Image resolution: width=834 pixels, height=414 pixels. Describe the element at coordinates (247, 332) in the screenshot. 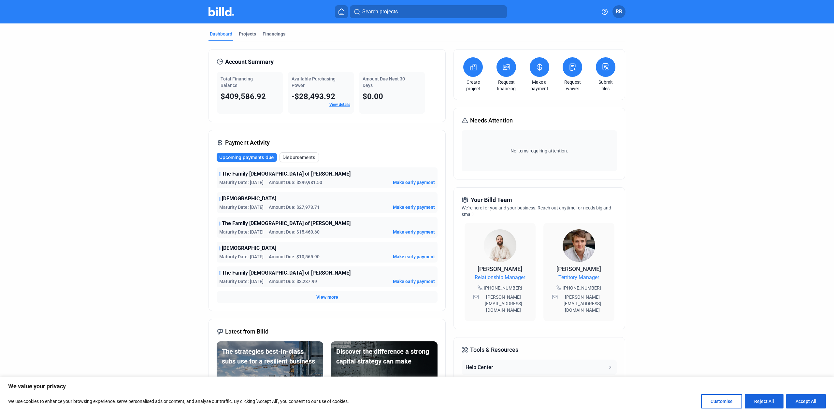

I see `span: Latest from Billd` at that location.